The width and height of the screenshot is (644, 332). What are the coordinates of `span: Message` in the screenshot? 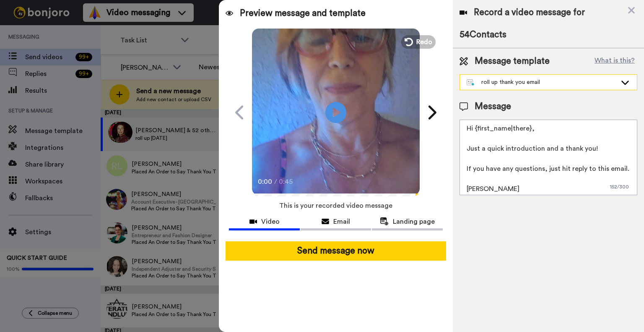 It's located at (493, 107).